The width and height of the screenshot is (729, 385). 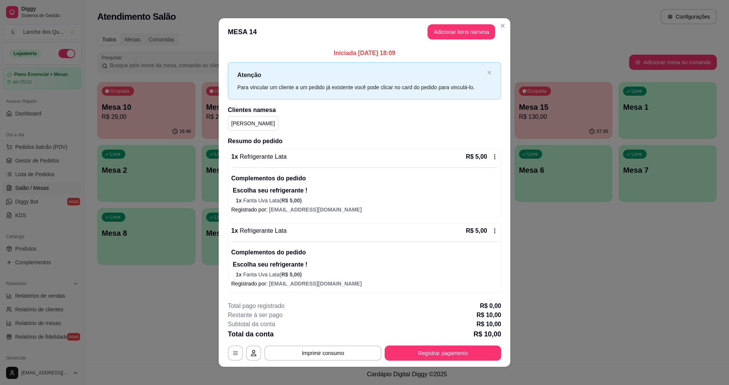 What do you see at coordinates (443, 353) in the screenshot?
I see `button: Registrar pagamento` at bounding box center [443, 353].